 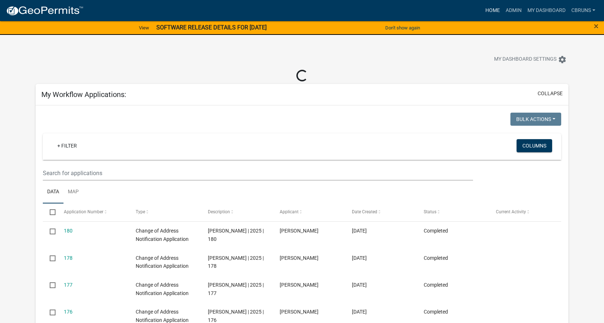 I want to click on datatable-header-cell: Description, so click(x=237, y=212).